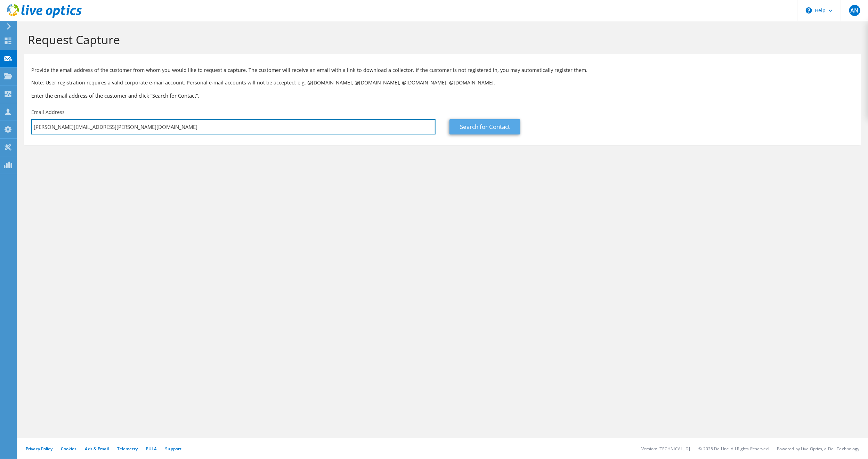 The width and height of the screenshot is (868, 459). I want to click on a: EULA, so click(151, 448).